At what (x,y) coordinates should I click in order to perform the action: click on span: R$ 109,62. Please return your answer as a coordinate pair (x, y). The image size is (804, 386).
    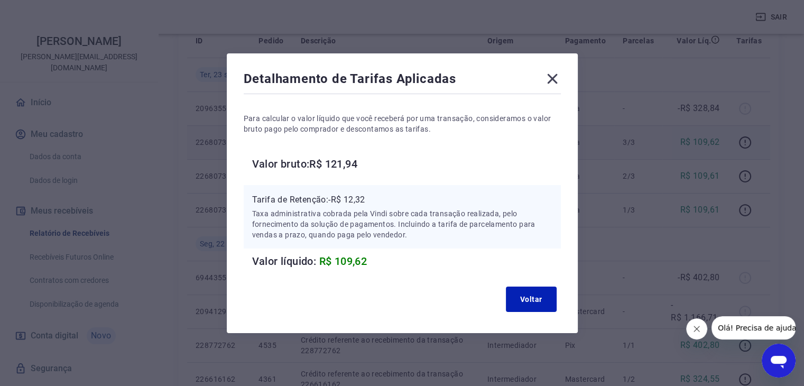
    Looking at the image, I should click on (343, 261).